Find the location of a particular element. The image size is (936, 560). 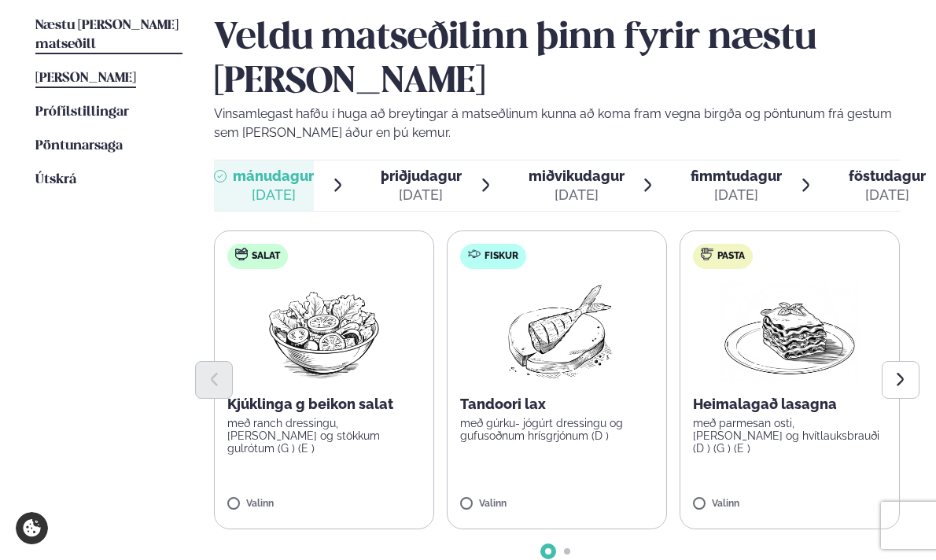

span: Fiskur is located at coordinates (501, 256).